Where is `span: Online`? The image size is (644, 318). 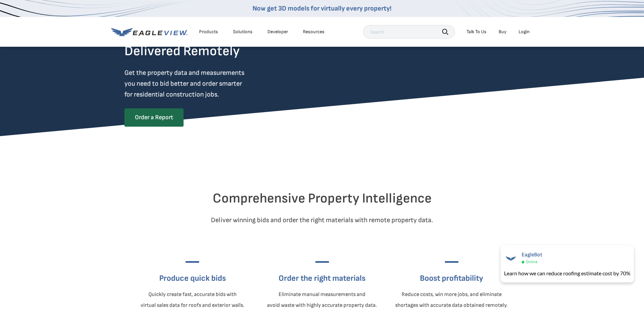
span: Online is located at coordinates (532, 261).